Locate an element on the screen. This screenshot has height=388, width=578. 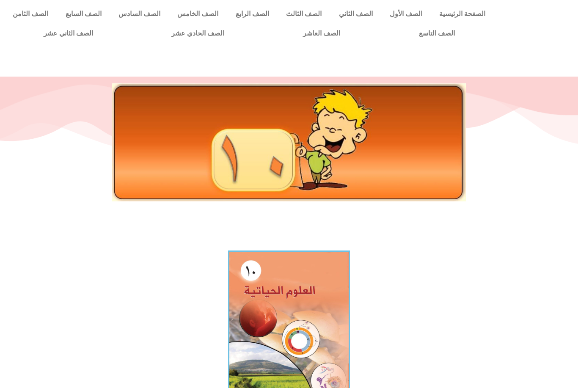
a: الصف الثامن is located at coordinates (30, 14).